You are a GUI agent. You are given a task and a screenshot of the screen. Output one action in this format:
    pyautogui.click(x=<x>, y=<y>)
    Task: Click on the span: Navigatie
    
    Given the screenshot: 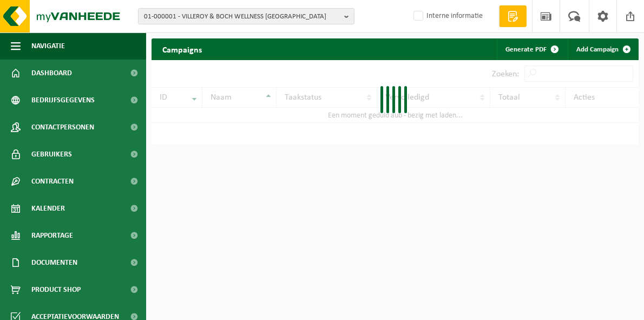 What is the action you would take?
    pyautogui.click(x=48, y=46)
    